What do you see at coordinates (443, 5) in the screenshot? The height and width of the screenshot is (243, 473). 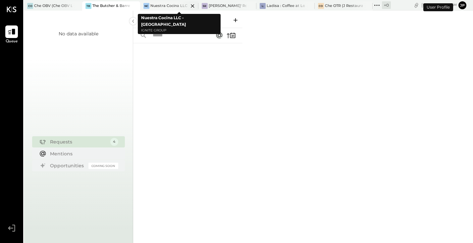 I see `span: 8 : 39` at bounding box center [443, 5].